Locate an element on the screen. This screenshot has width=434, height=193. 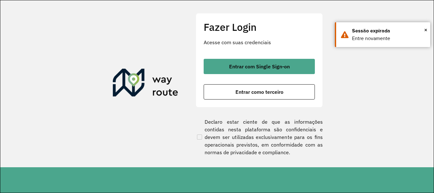
span: Entrar com Single Sign-on is located at coordinates (259, 66).